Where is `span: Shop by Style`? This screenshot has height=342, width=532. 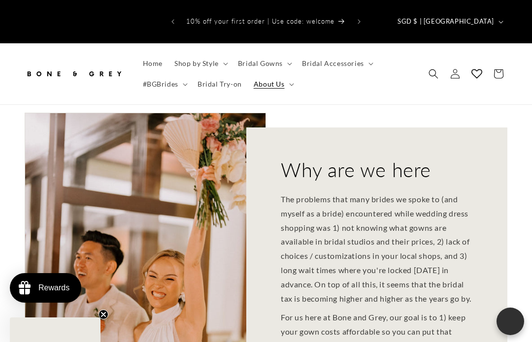
span: Shop by Style is located at coordinates (197, 64).